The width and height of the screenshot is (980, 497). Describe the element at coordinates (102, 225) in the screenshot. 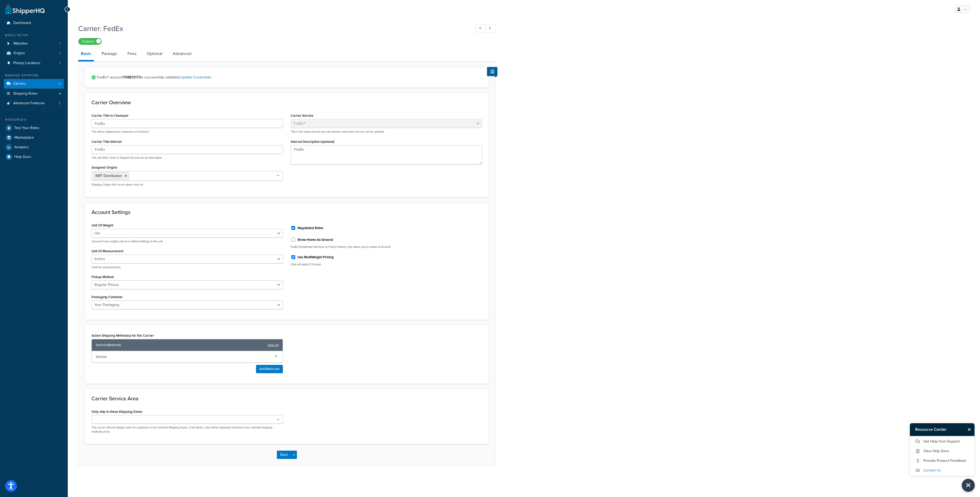

I see `label: Unit Of Weight` at that location.